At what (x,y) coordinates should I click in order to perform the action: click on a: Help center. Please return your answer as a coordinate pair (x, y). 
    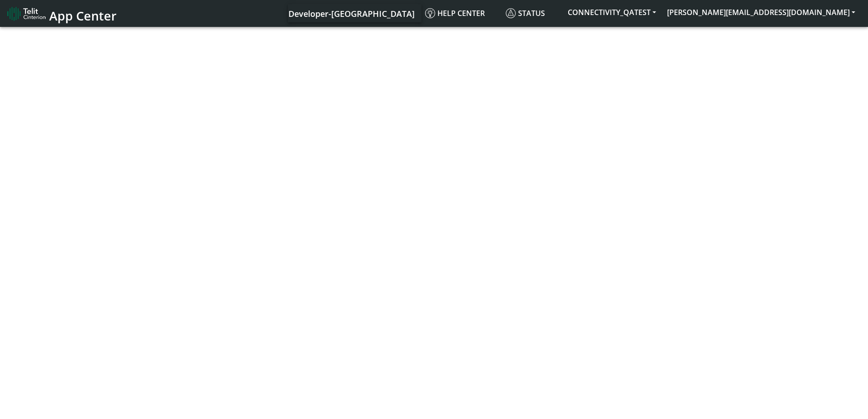
    Looking at the image, I should click on (461, 13).